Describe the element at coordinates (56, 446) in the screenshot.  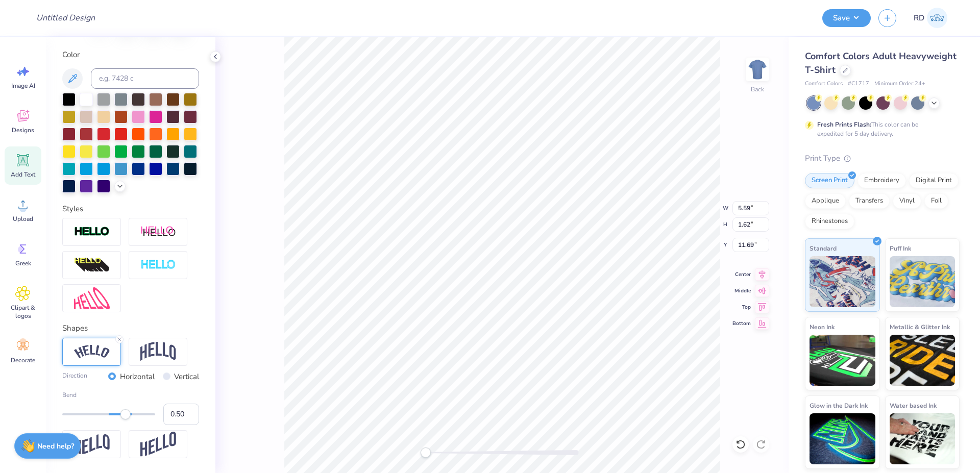
I see `strong: Need help?` at that location.